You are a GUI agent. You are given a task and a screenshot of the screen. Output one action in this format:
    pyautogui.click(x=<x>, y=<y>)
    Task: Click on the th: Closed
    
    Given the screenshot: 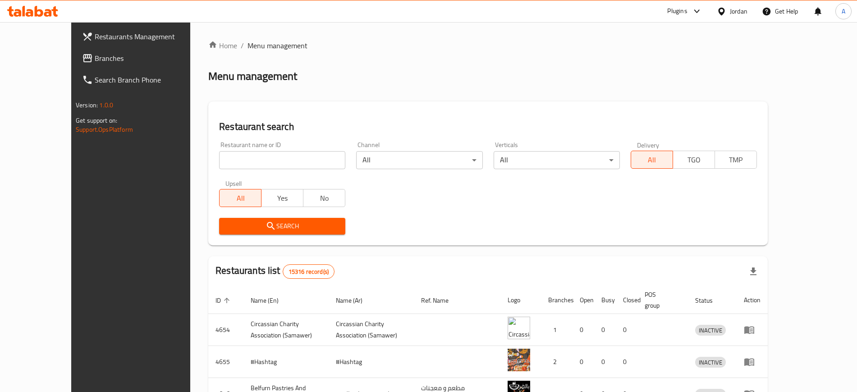 What is the action you would take?
    pyautogui.click(x=626, y=300)
    